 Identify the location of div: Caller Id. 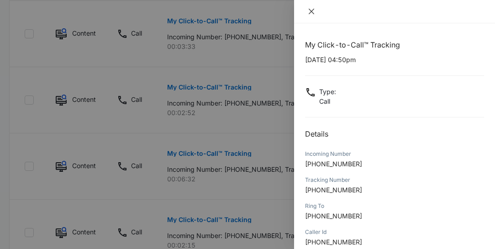
(394, 232).